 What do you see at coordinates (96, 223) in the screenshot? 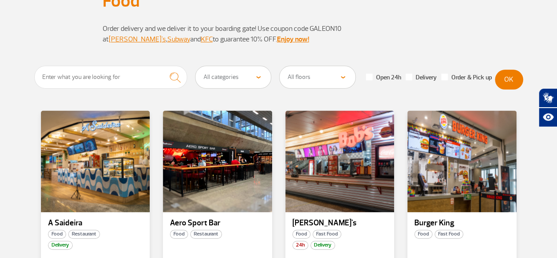
I see `p: A Saideira` at bounding box center [96, 223].